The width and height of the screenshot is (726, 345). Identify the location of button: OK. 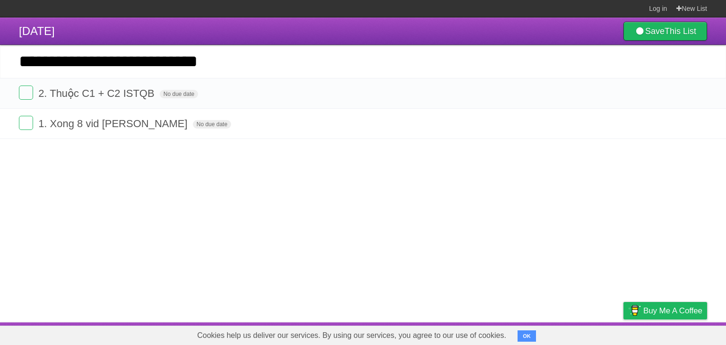
(527, 336).